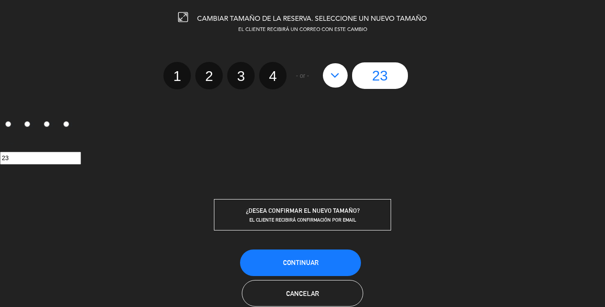 The image size is (605, 307). I want to click on span: CAMBIAR TAMAÑO DE LA RESERVA. SELECCIONE UN NUEVO TAMAÑO, so click(312, 19).